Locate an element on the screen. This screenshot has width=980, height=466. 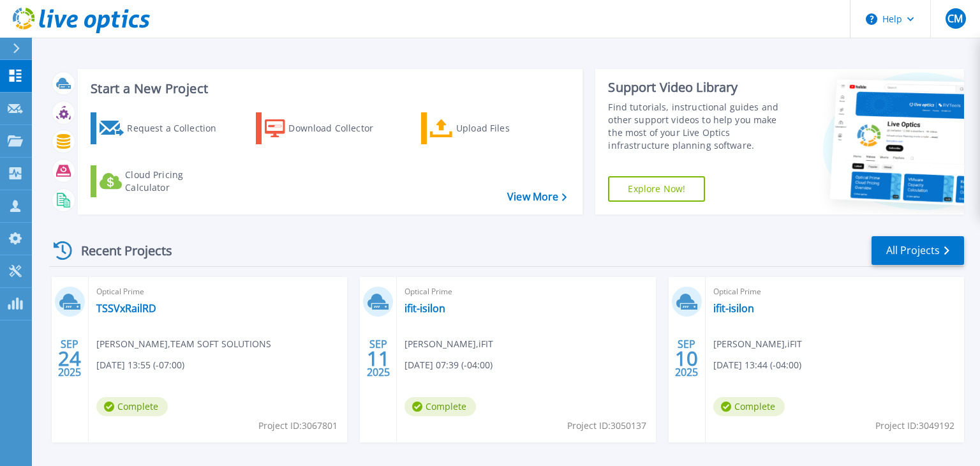
a: TSSVxRailRD is located at coordinates (126, 309).